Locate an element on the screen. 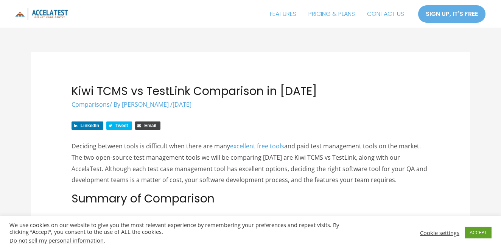  h2: Summary of Comparison is located at coordinates (251, 199).